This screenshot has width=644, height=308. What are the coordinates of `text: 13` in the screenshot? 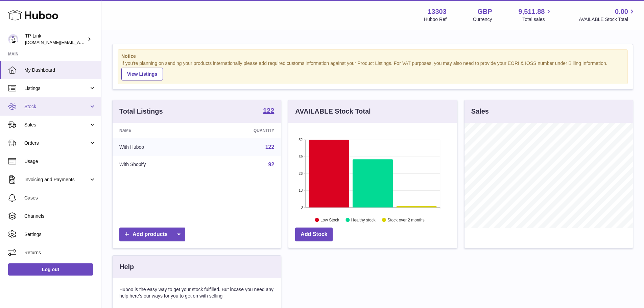 It's located at (301, 190).